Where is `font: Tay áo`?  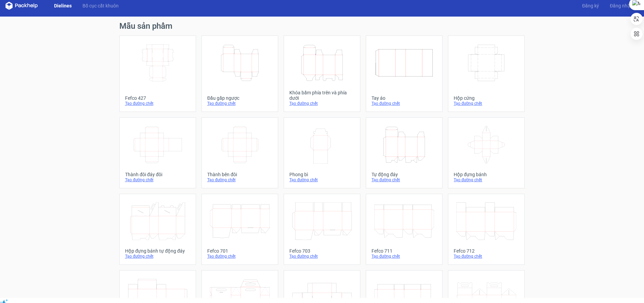
font: Tay áo is located at coordinates (378, 98).